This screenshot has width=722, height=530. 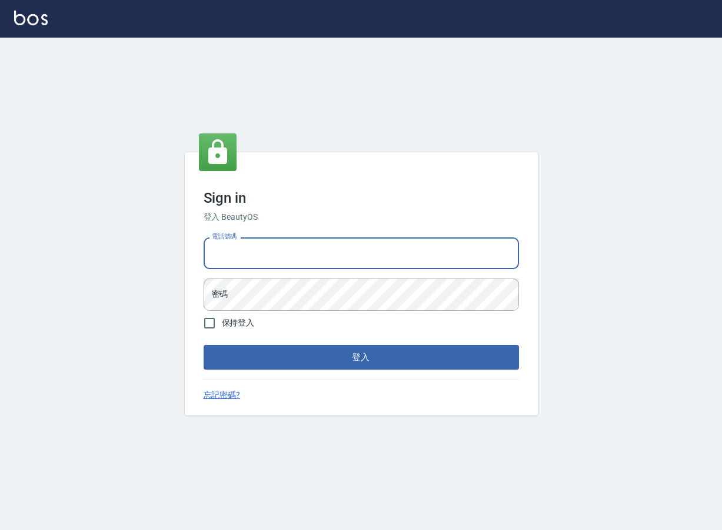 I want to click on label: 電話號碼, so click(x=224, y=236).